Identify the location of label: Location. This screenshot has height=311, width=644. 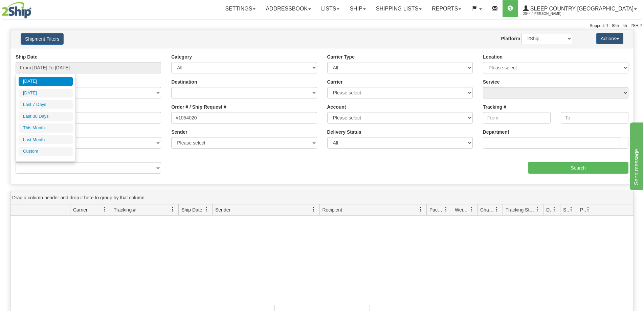
(493, 57).